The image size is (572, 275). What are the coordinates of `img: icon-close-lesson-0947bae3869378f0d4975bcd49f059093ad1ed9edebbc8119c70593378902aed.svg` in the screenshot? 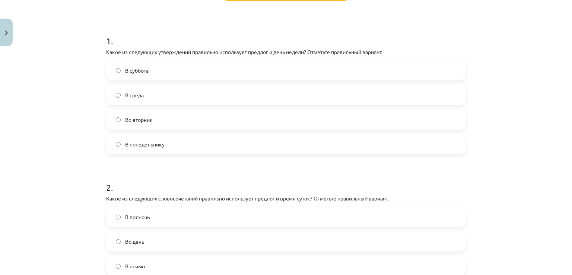 It's located at (6, 33).